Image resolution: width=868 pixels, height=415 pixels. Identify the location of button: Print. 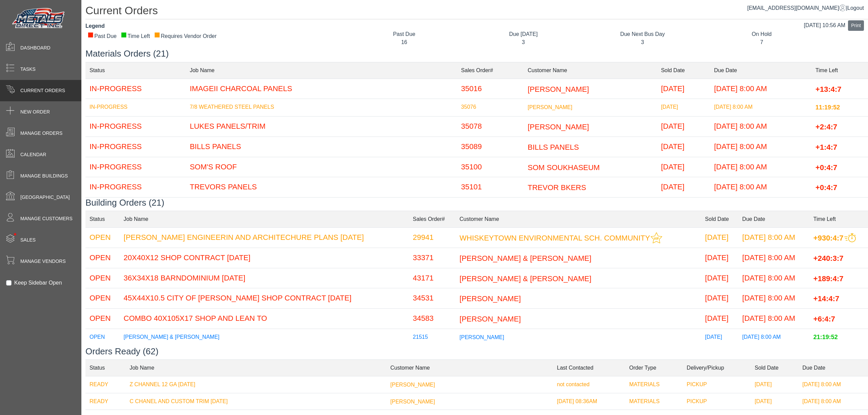
(856, 25).